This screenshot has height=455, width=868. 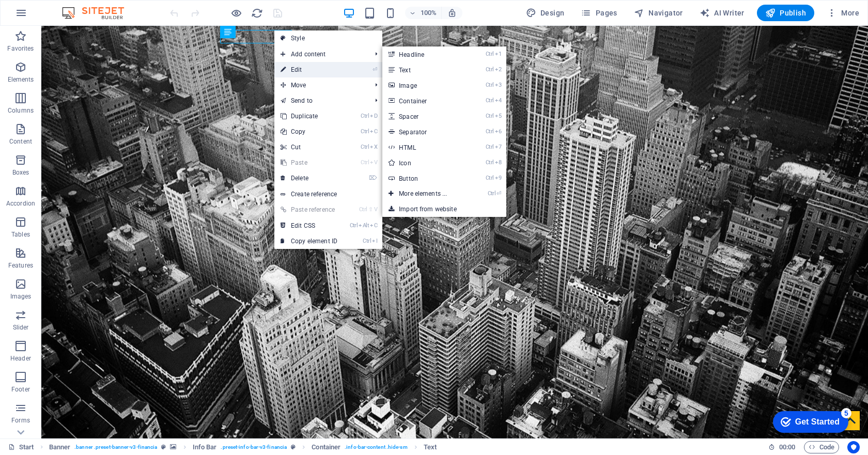 I want to click on a: Ctrl⇧VPaste reference, so click(x=309, y=210).